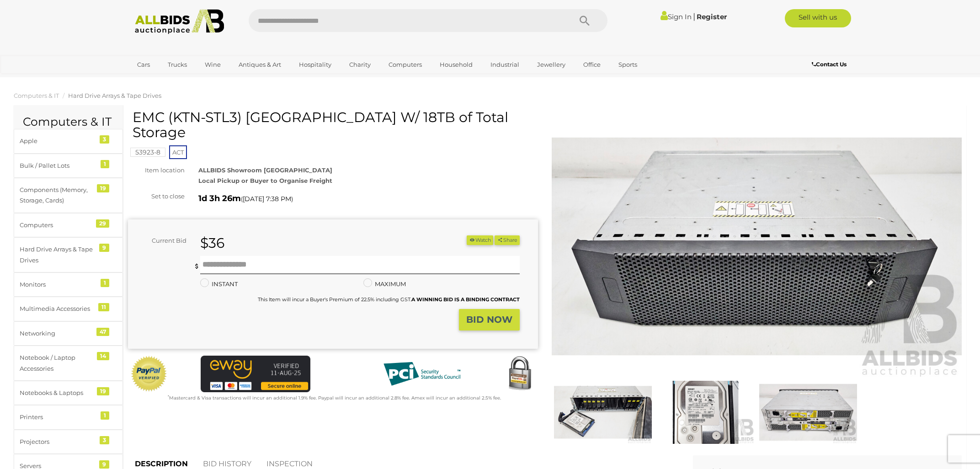 The height and width of the screenshot is (469, 980). Describe the element at coordinates (57, 417) in the screenshot. I see `div: Printers` at that location.